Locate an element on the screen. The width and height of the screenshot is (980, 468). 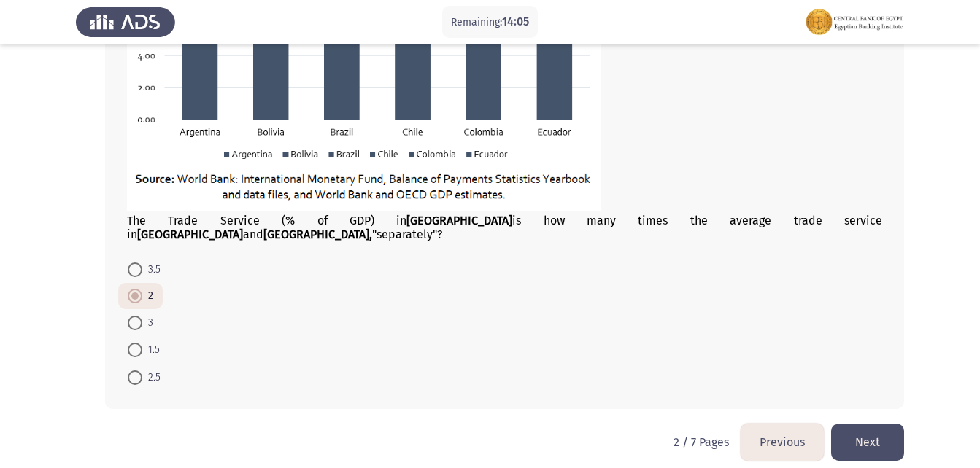
span: 14:05 is located at coordinates (515, 21).